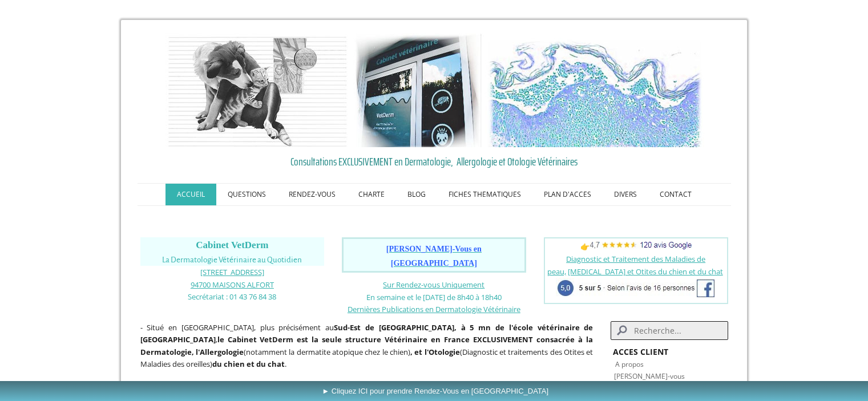 Image resolution: width=868 pixels, height=401 pixels. What do you see at coordinates (221, 339) in the screenshot?
I see `strong: le` at bounding box center [221, 339].